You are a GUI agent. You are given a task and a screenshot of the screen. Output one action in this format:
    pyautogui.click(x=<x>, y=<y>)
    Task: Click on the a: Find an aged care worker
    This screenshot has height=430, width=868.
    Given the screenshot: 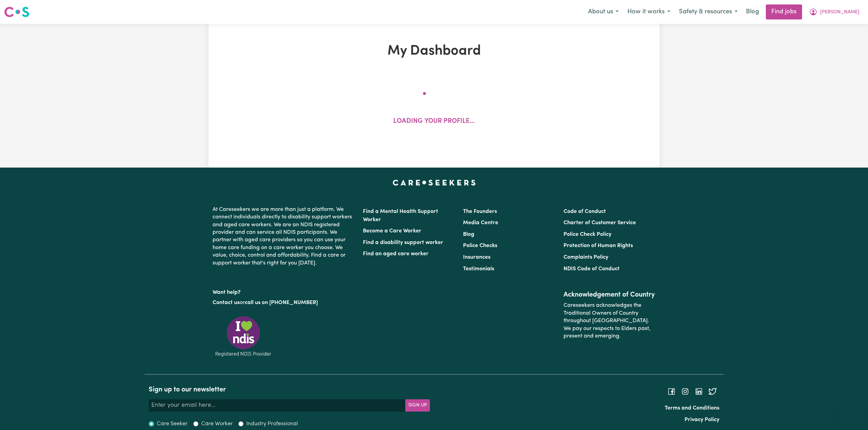 What is the action you would take?
    pyautogui.click(x=396, y=254)
    